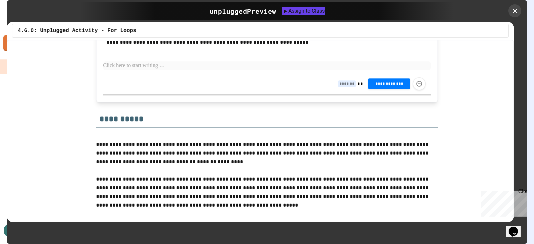  I want to click on button: Assign to Class, so click(303, 11).